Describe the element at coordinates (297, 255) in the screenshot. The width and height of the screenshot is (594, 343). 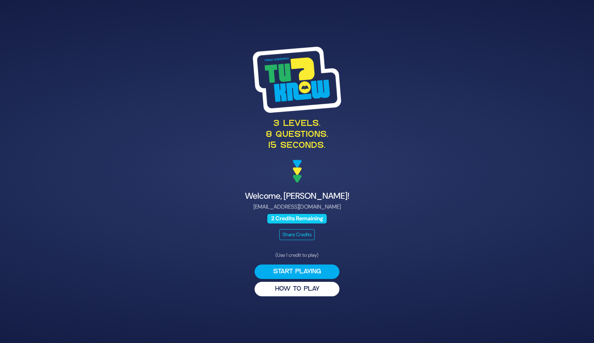
I see `p: (Use 1 credit to play)` at that location.